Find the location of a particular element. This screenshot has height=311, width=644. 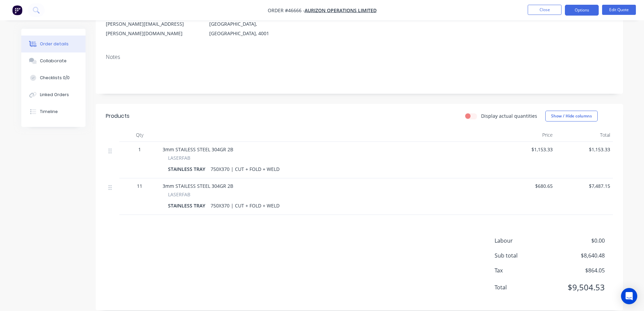

span: $864.05 is located at coordinates (580, 270).